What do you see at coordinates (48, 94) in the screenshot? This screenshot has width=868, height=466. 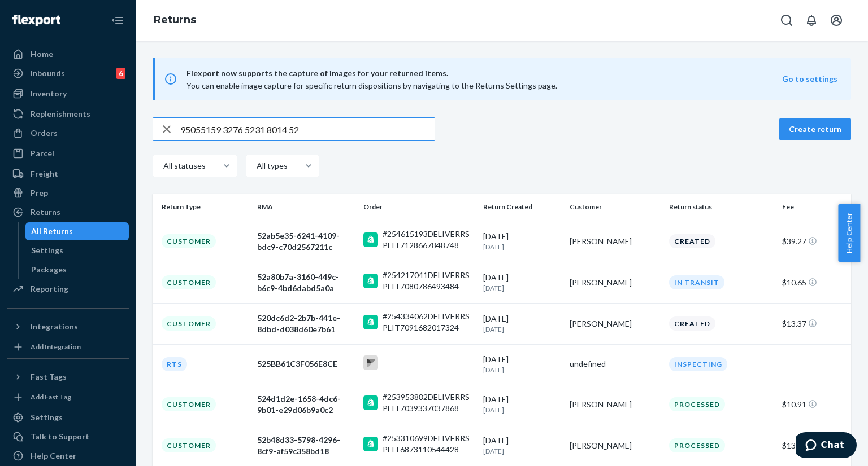 I see `div: Inventory` at bounding box center [48, 94].